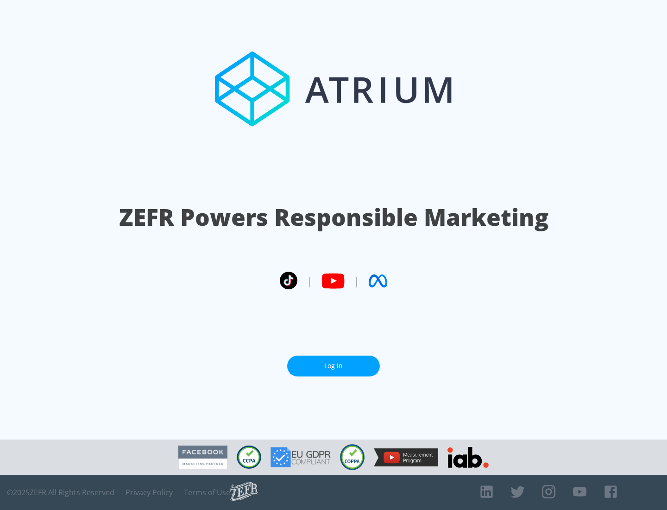  What do you see at coordinates (249, 457) in the screenshot?
I see `img: CCPA Compliant` at bounding box center [249, 457].